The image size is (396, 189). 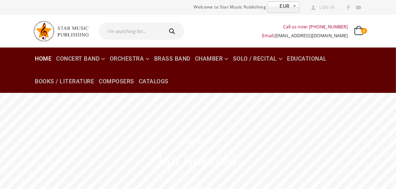 I want to click on a: Chamber, so click(x=212, y=59).